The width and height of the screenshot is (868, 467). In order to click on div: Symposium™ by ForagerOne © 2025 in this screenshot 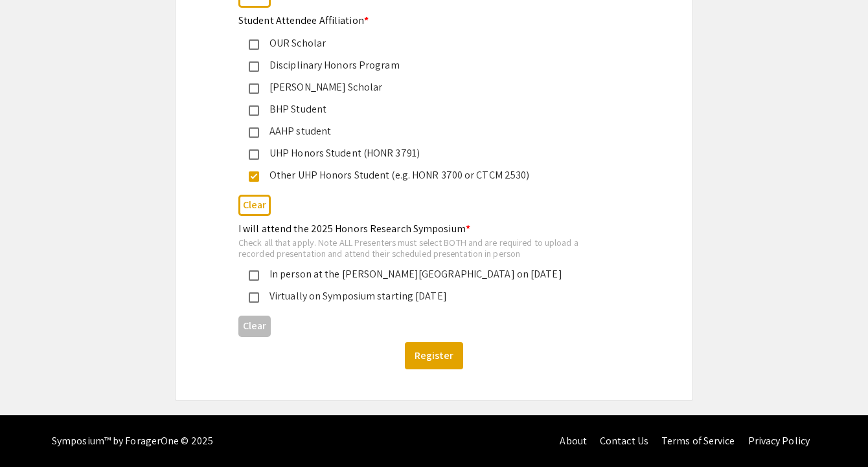, I will do `click(132, 441)`.